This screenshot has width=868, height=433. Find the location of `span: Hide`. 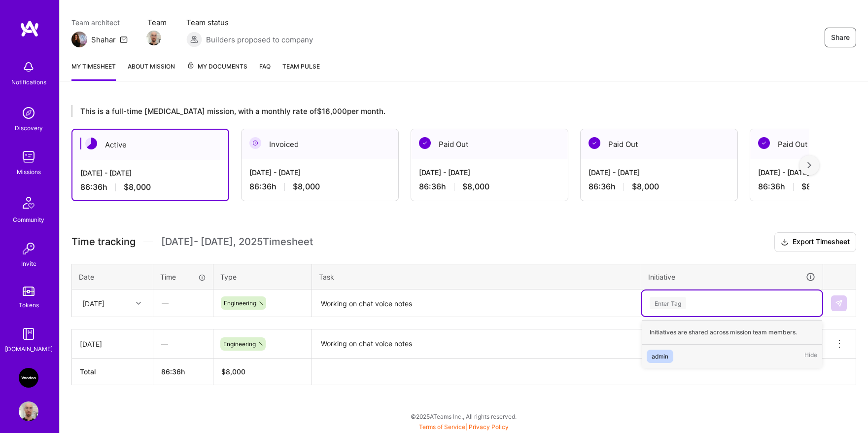

span: Hide is located at coordinates (811, 356).